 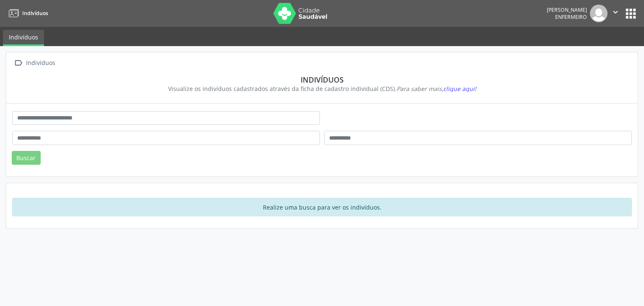 What do you see at coordinates (26, 158) in the screenshot?
I see `button: Buscar` at bounding box center [26, 158].